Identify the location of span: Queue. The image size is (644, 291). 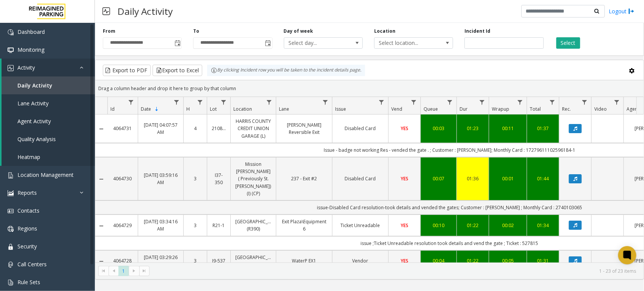
(431, 109).